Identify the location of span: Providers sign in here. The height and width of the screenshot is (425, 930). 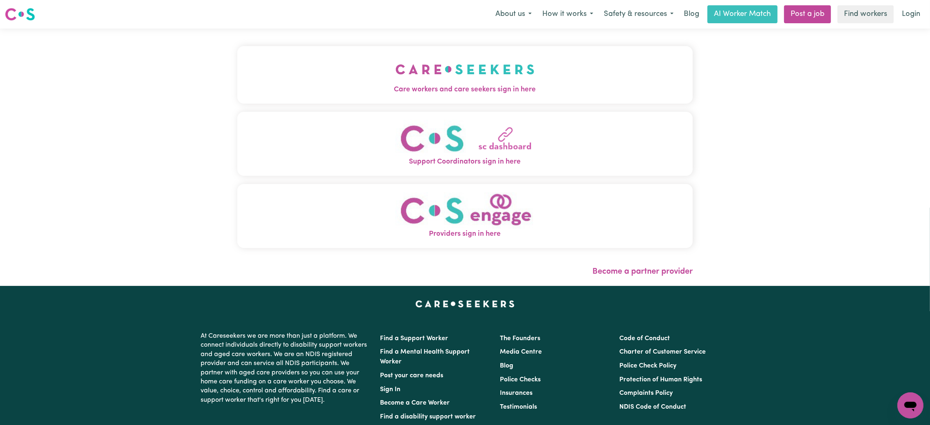
(465, 234).